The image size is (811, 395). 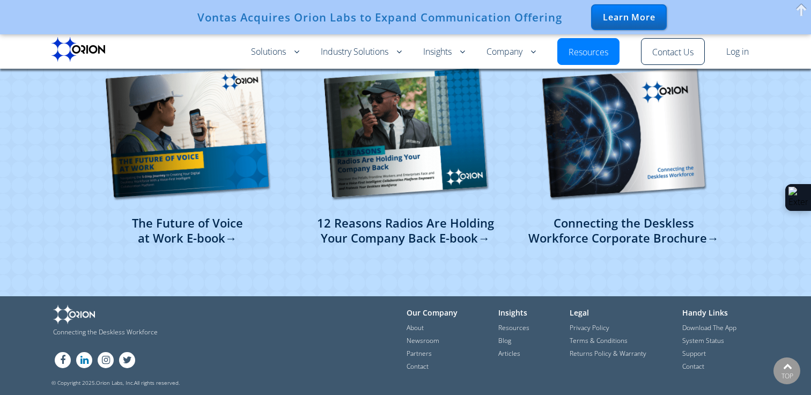 I want to click on a: Orion Labs, Inc., so click(x=115, y=383).